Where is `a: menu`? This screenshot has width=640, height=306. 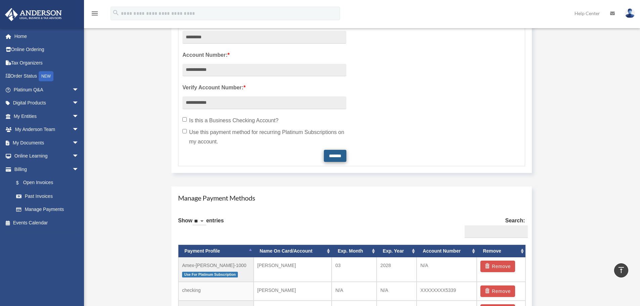 a: menu is located at coordinates (95, 14).